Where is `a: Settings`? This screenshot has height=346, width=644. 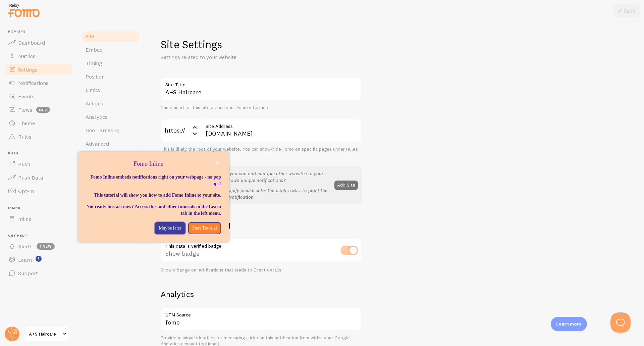 a: Settings is located at coordinates (39, 69).